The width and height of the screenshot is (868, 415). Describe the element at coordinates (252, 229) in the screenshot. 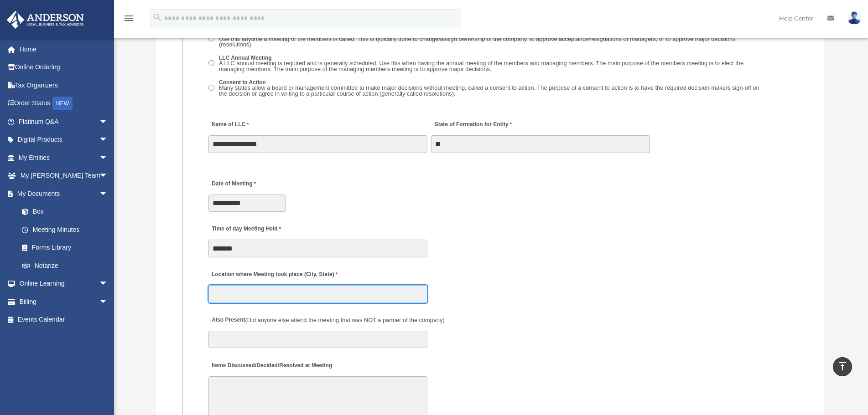

I see `label: Time of day Meeting Held` at that location.